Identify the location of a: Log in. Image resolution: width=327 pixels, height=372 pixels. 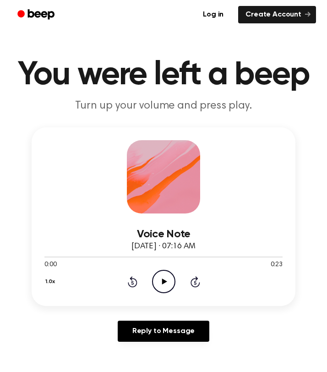
(213, 15).